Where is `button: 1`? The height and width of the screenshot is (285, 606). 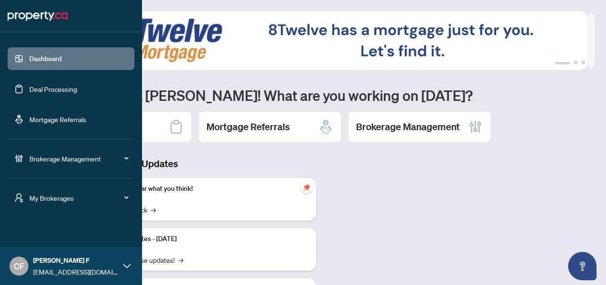 button: 1 is located at coordinates (562, 62).